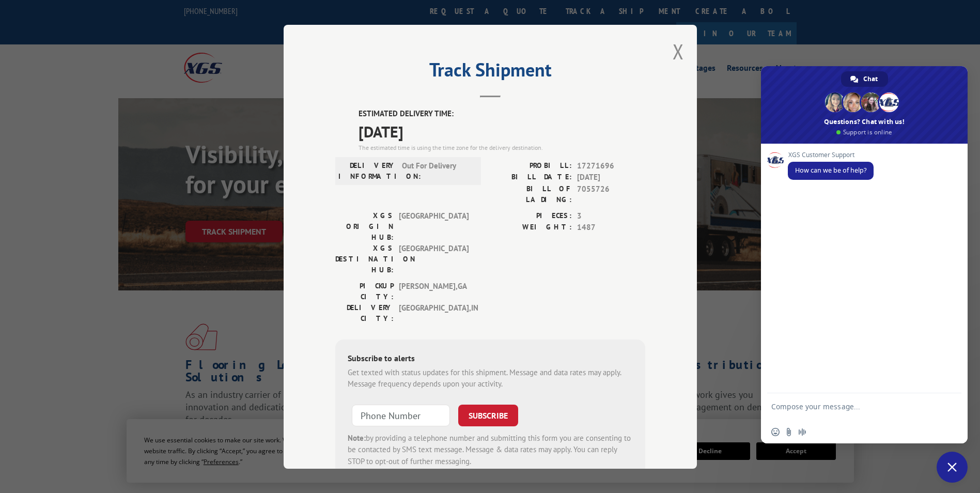  Describe the element at coordinates (368, 171) in the screenshot. I see `label: DELIVERY INFORMATION:` at that location.